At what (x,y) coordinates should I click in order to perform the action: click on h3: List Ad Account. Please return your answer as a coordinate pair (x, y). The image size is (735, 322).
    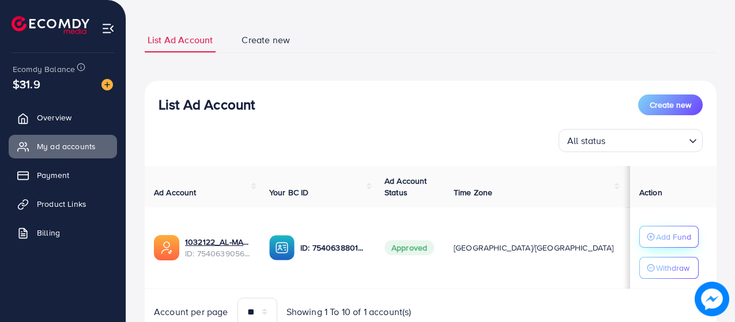
    Looking at the image, I should click on (206, 104).